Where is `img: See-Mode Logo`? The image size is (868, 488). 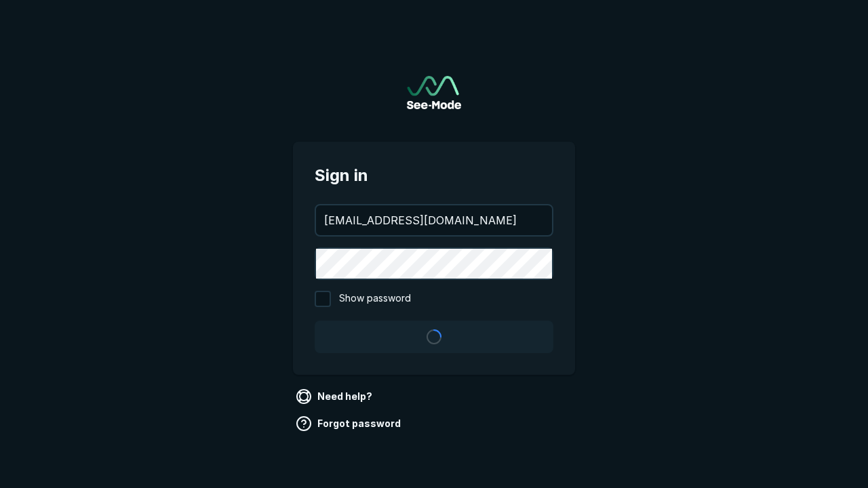
img: See-Mode Logo is located at coordinates (434, 92).